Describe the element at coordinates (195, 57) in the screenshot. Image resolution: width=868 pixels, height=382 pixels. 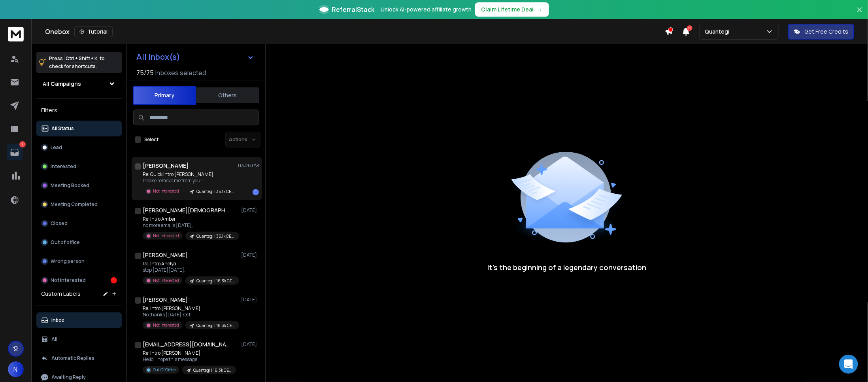
I see `button: All Inbox(s)` at that location.